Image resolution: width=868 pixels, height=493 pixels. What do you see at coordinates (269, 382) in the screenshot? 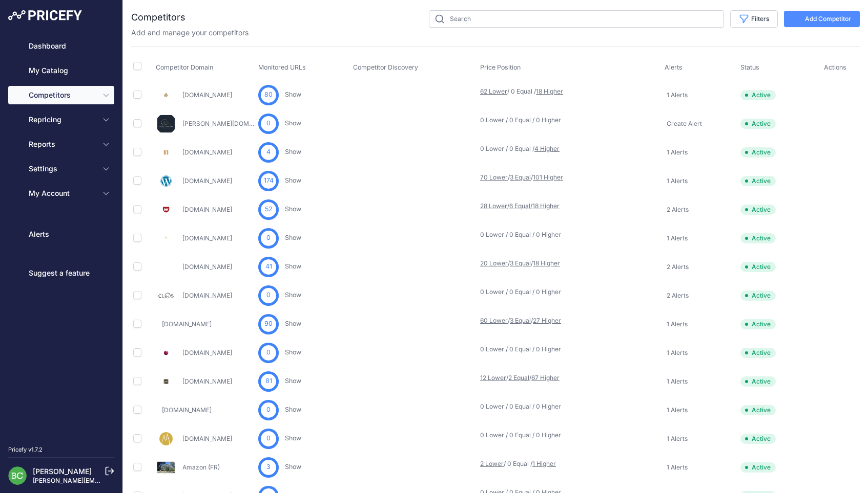
I see `span: 81` at bounding box center [269, 382].